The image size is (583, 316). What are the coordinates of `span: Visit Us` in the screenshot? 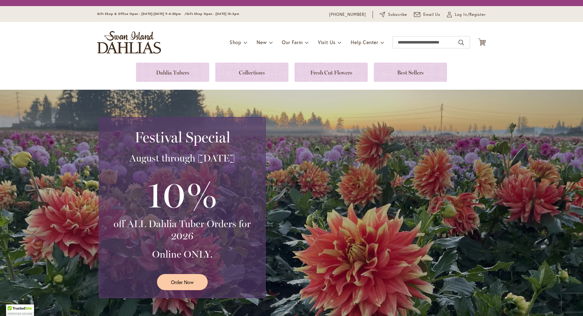 It's located at (327, 42).